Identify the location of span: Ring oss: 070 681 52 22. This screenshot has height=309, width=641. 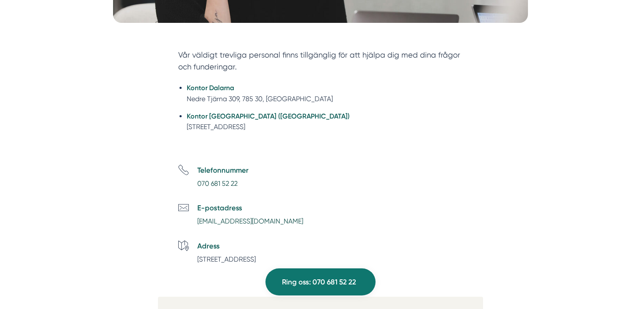
(319, 282).